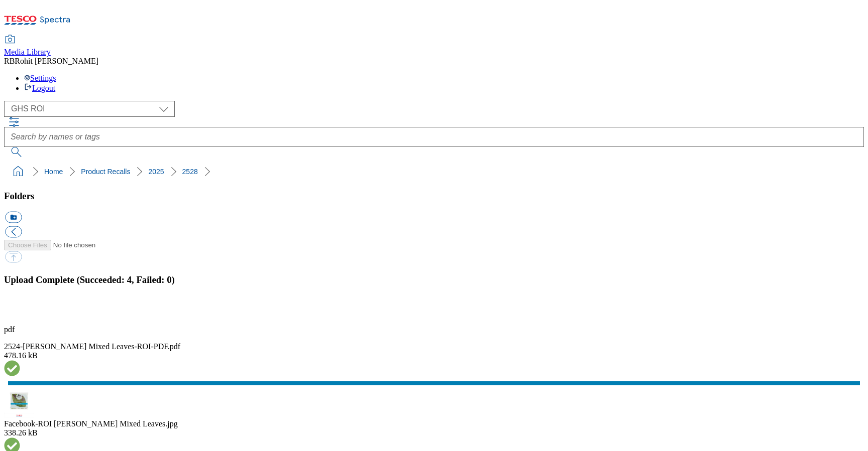 Image resolution: width=868 pixels, height=451 pixels. I want to click on p: pdf, so click(434, 330).